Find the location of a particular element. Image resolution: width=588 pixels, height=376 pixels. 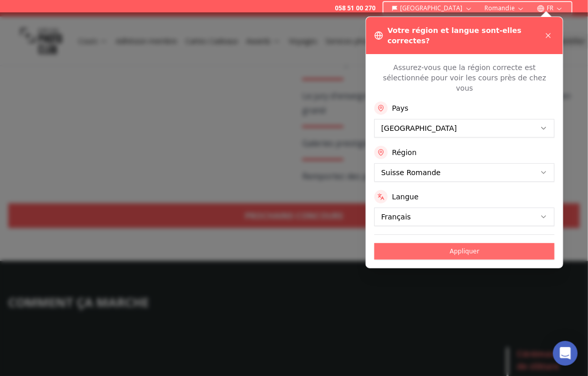

button: FR is located at coordinates (550, 8).